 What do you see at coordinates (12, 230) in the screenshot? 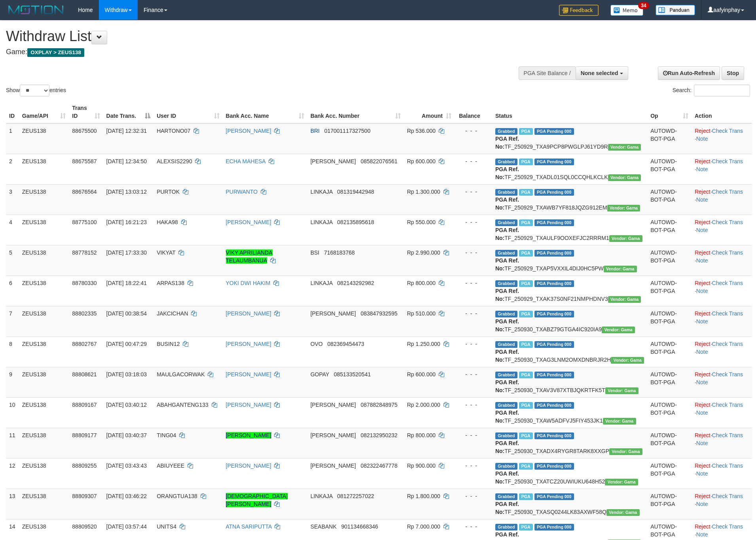
I see `td: 4` at bounding box center [12, 230].